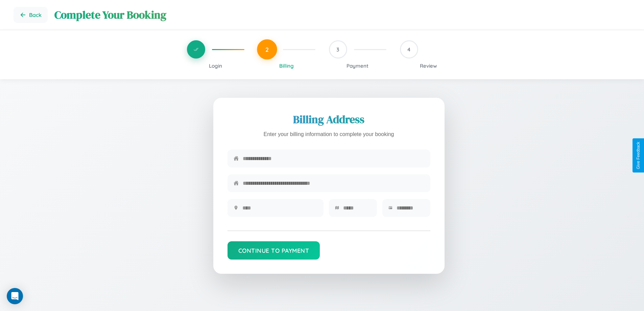 The width and height of the screenshot is (644, 311). What do you see at coordinates (274, 251) in the screenshot?
I see `button: Continue to Payment` at bounding box center [274, 251].